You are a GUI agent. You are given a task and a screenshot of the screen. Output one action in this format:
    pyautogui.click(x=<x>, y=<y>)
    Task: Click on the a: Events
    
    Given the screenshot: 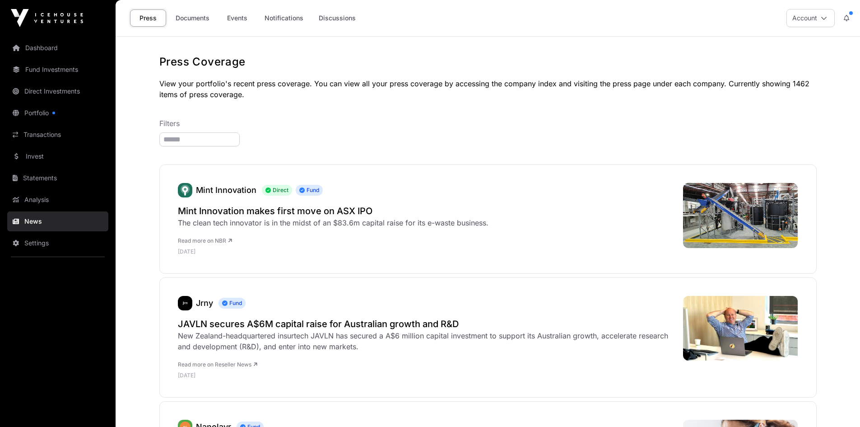 What is the action you would take?
    pyautogui.click(x=237, y=18)
    